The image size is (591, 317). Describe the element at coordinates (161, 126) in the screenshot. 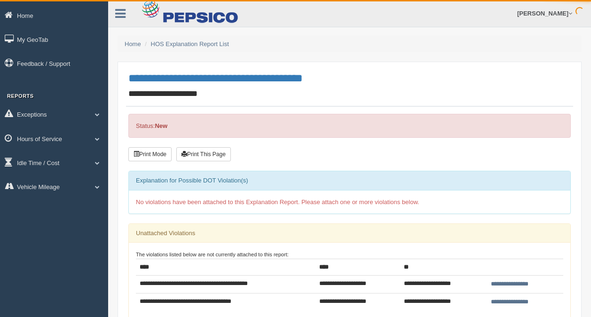

I see `strong: New` at that location.